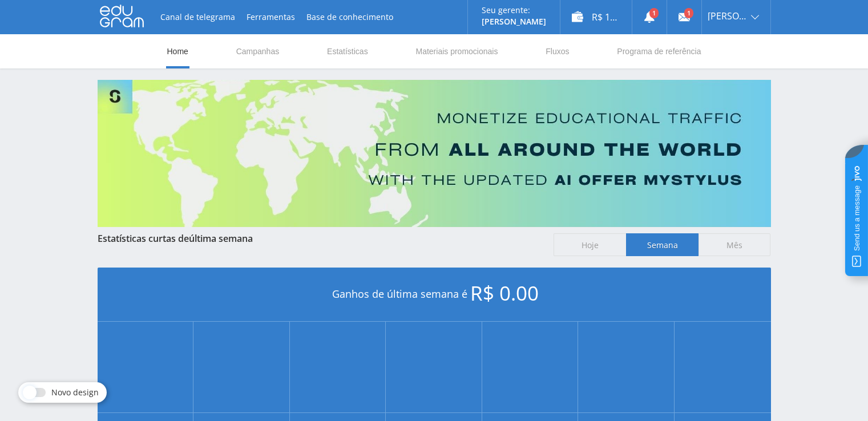 This screenshot has width=868, height=421. I want to click on span: R$ 0.00, so click(505, 292).